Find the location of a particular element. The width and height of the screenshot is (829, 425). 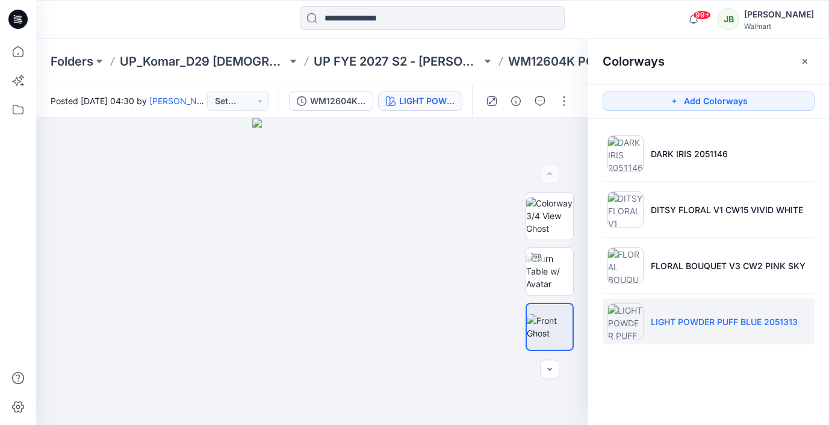

img: DARK IRIS 2051146 is located at coordinates (625, 153).